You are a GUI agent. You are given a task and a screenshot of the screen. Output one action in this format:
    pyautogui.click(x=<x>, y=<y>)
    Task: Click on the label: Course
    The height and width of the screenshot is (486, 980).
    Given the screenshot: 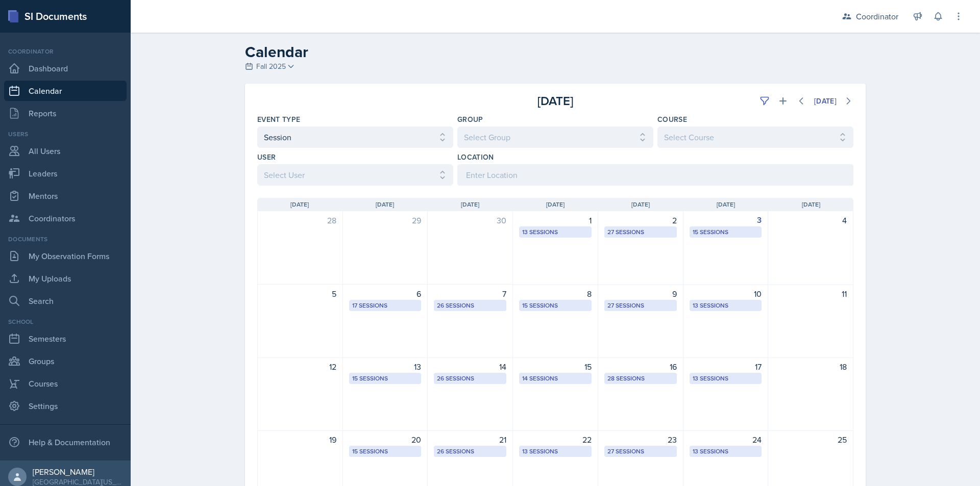 What is the action you would take?
    pyautogui.click(x=672, y=119)
    